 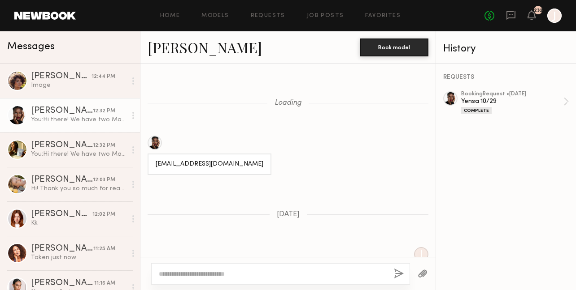 What do you see at coordinates (31, 47) in the screenshot?
I see `span: Messages` at bounding box center [31, 47].